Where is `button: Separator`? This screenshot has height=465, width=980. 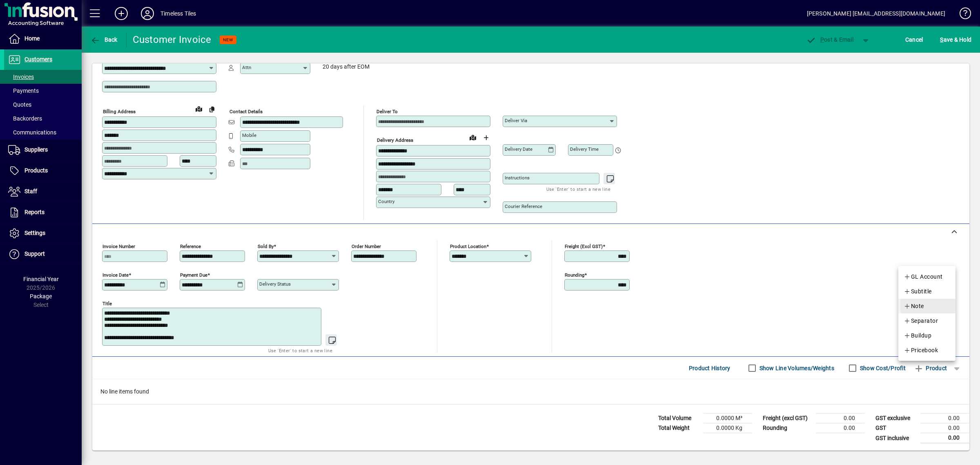
button: Separator is located at coordinates (927, 321).